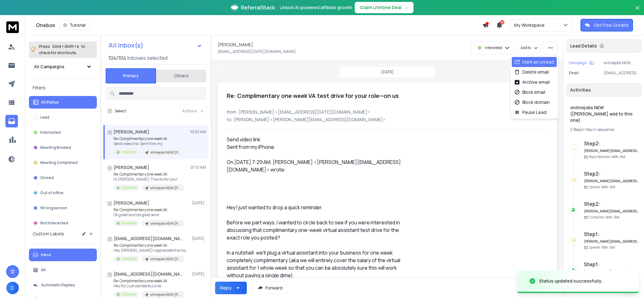 This screenshot has height=298, width=644. I want to click on label: Select, so click(120, 111).